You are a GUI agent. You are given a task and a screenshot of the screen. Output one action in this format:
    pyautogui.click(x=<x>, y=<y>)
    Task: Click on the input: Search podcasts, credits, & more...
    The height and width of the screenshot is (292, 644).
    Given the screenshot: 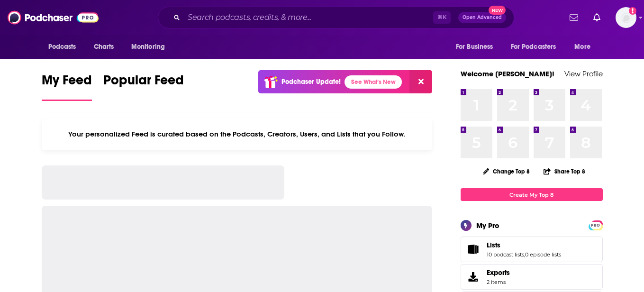 What is the action you would take?
    pyautogui.click(x=308, y=17)
    